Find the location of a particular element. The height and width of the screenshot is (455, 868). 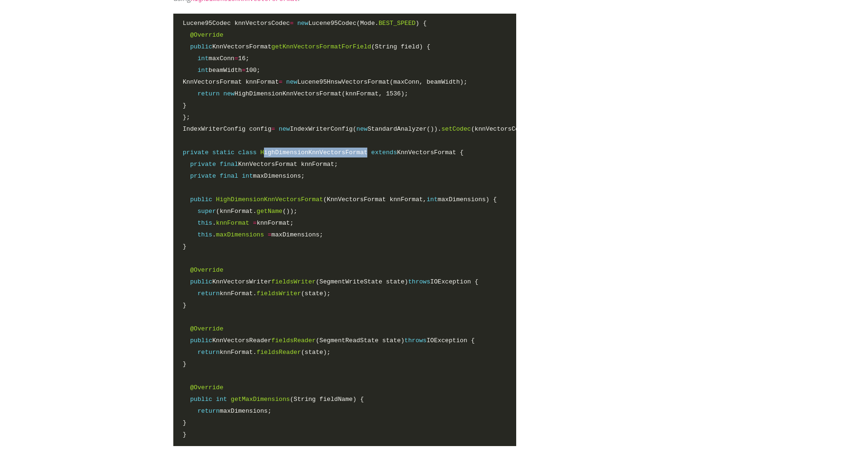

span: setCodec is located at coordinates (456, 128).